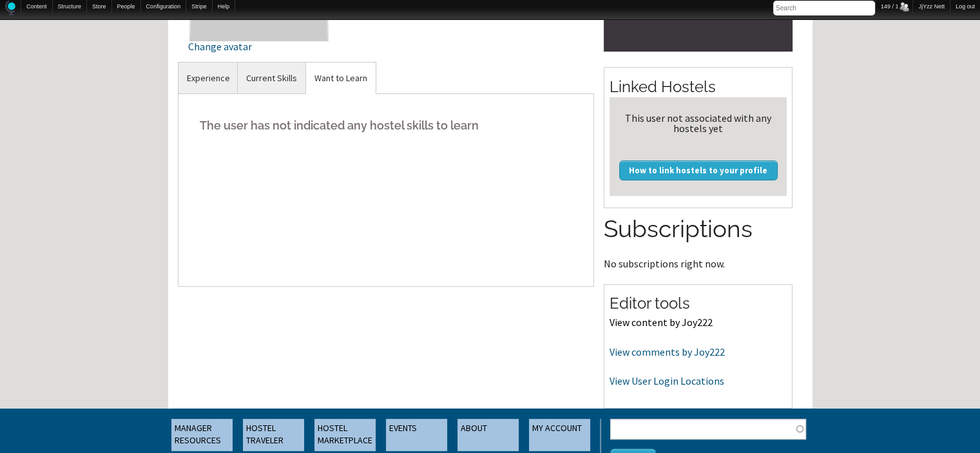  I want to click on a: ABOUT, so click(487, 435).